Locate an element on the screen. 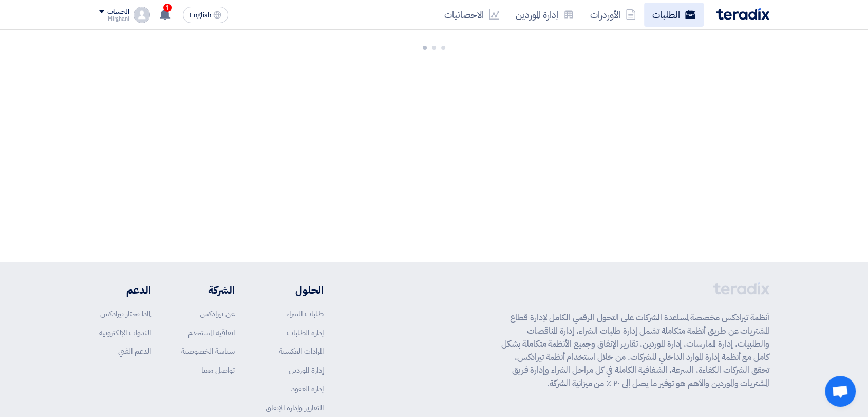 This screenshot has width=868, height=417. a: لماذا تختار تيرادكس is located at coordinates (125, 313).